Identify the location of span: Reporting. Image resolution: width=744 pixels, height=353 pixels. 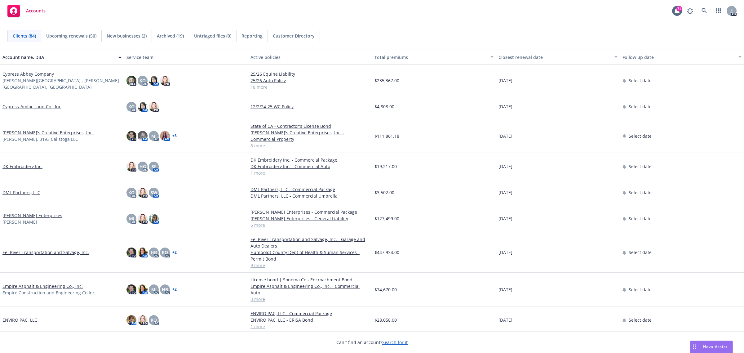
(252, 36).